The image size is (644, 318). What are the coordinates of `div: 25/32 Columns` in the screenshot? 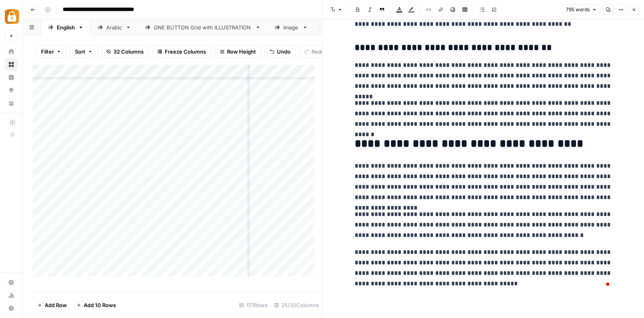 It's located at (296, 305).